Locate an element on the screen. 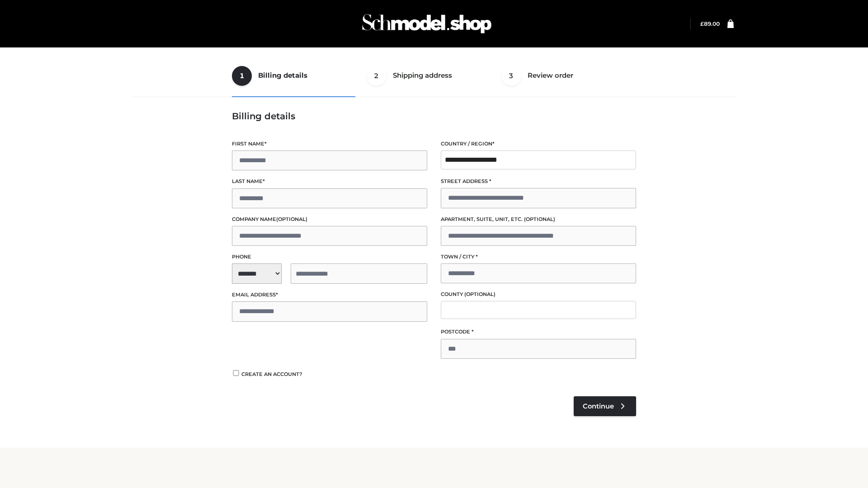 The image size is (868, 488). a: £89.00 is located at coordinates (709, 24).